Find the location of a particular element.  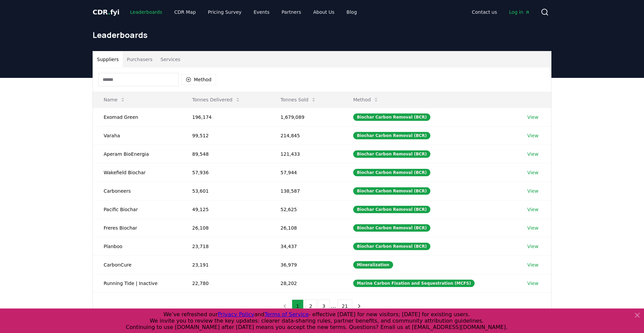

a: Pricing Survey is located at coordinates (225, 12).